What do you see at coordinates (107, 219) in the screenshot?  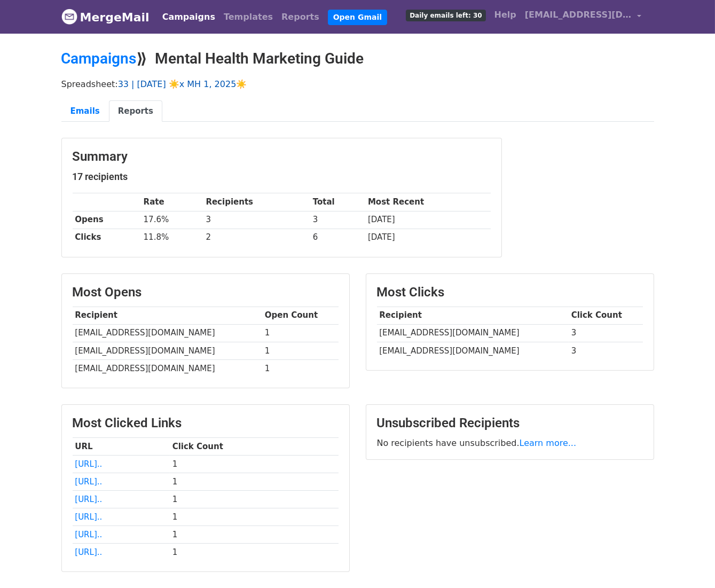 I see `th: Opens` at bounding box center [107, 219].